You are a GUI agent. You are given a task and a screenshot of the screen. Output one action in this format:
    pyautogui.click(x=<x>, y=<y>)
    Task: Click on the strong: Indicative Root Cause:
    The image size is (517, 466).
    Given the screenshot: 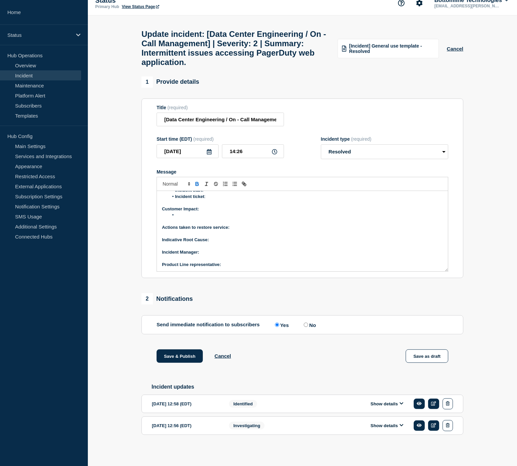 What is the action you would take?
    pyautogui.click(x=185, y=240)
    